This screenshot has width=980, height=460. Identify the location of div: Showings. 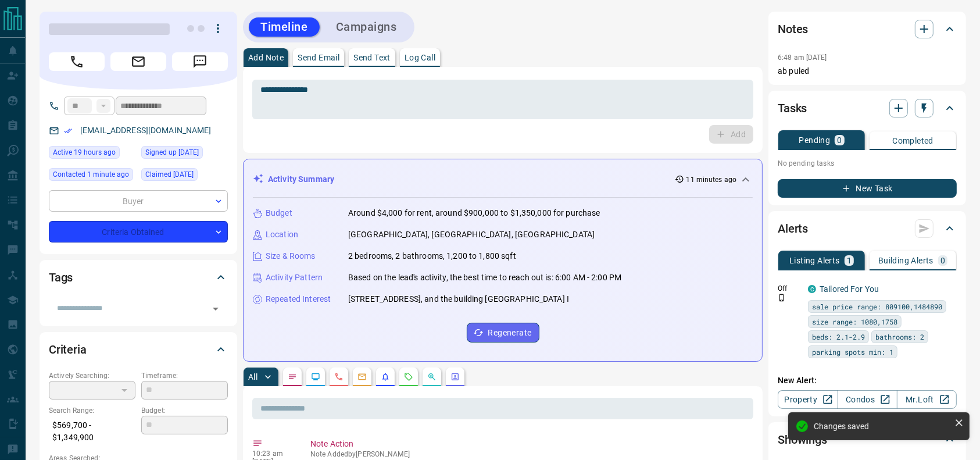
(867, 439).